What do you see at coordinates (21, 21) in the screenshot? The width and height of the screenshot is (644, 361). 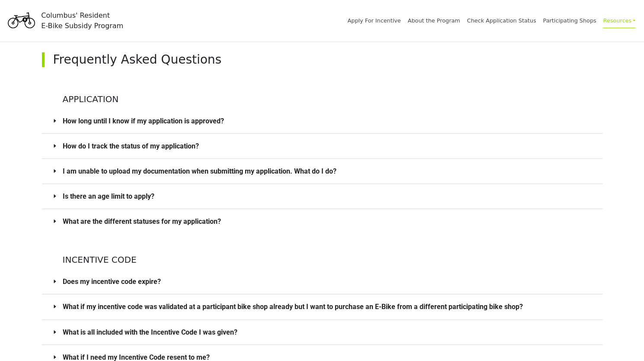 I see `img: Program logo` at bounding box center [21, 21].